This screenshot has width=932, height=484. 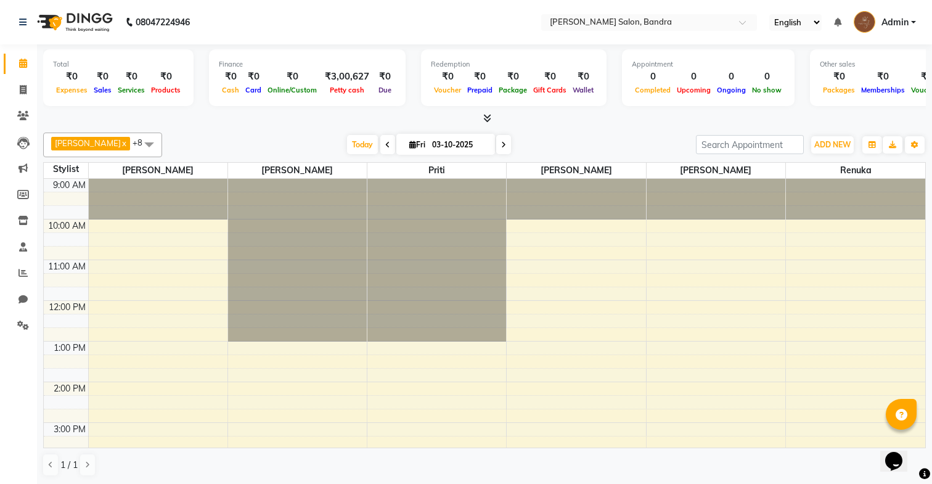 What do you see at coordinates (583, 90) in the screenshot?
I see `span: Wallet` at bounding box center [583, 90].